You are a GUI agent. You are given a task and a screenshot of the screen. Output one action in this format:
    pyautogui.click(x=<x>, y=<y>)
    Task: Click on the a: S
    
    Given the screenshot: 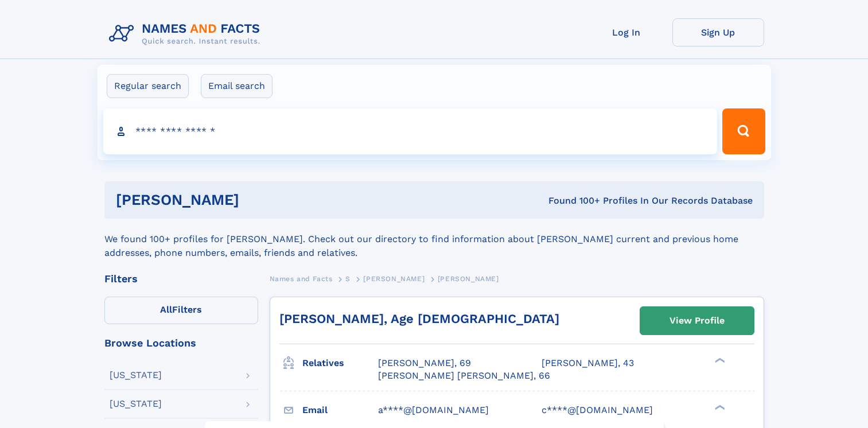 What is the action you would take?
    pyautogui.click(x=348, y=278)
    